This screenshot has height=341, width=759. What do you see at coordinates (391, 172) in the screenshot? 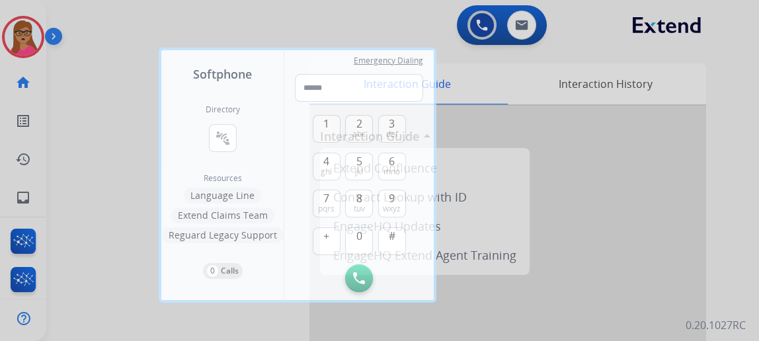
I see `span: mno` at bounding box center [391, 172].